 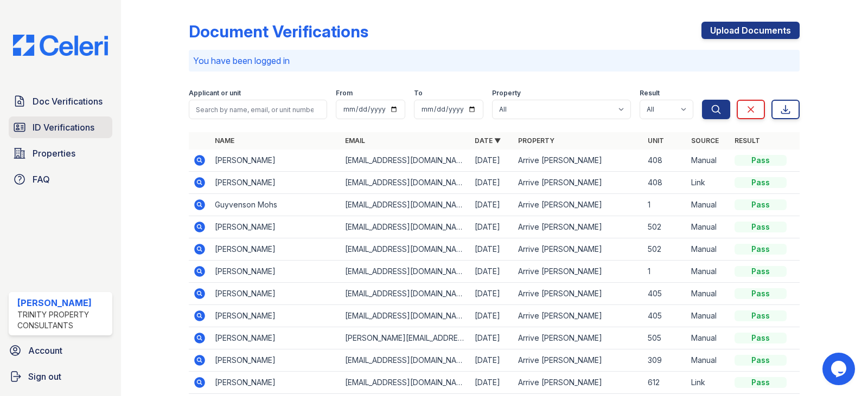 What do you see at coordinates (536, 141) in the screenshot?
I see `a: Property` at bounding box center [536, 141].